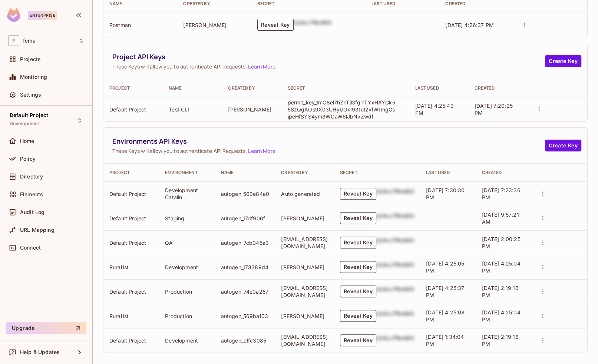 This screenshot has width=598, height=364. Describe the element at coordinates (563, 146) in the screenshot. I see `button: Create Key` at that location.